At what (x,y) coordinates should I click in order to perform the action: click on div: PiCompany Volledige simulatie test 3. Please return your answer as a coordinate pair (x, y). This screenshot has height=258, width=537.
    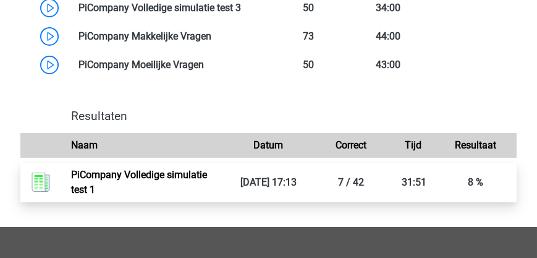
    Looking at the image, I should click on (169, 8).